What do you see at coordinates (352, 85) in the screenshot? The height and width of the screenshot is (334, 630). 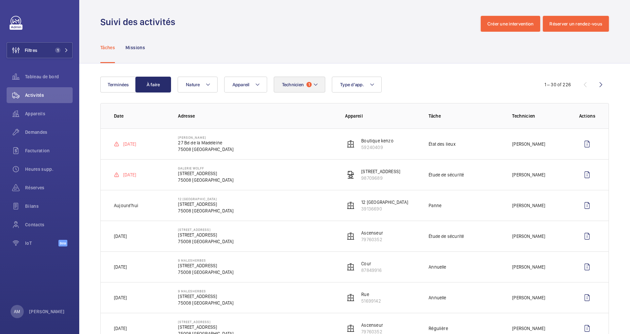 I see `span: Type d'app.` at bounding box center [352, 85].